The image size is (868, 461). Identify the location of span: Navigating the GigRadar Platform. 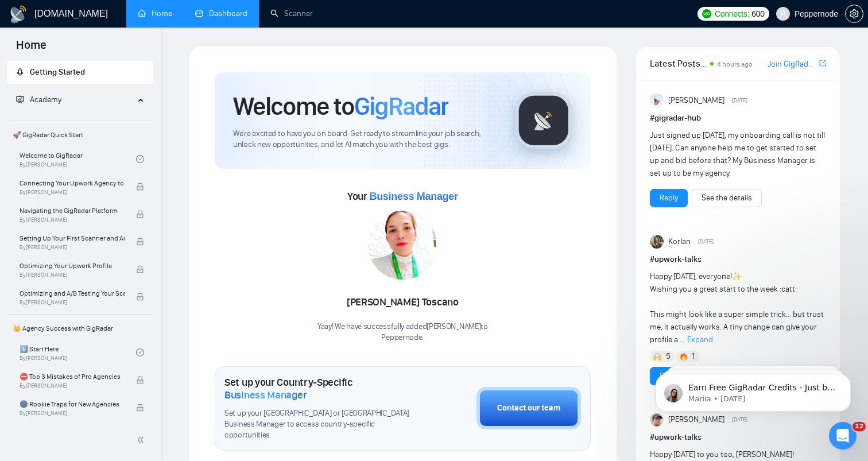
(72, 211).